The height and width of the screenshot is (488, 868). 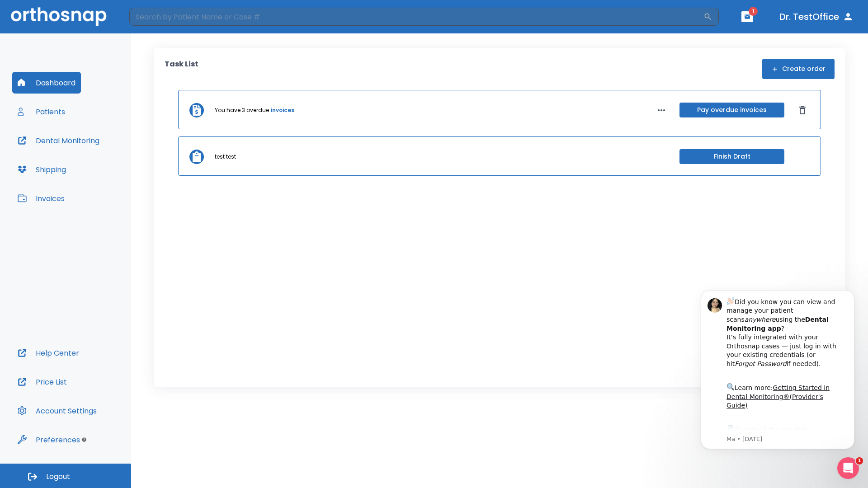 What do you see at coordinates (816, 17) in the screenshot?
I see `button: Dr. TestOffice` at bounding box center [816, 17].